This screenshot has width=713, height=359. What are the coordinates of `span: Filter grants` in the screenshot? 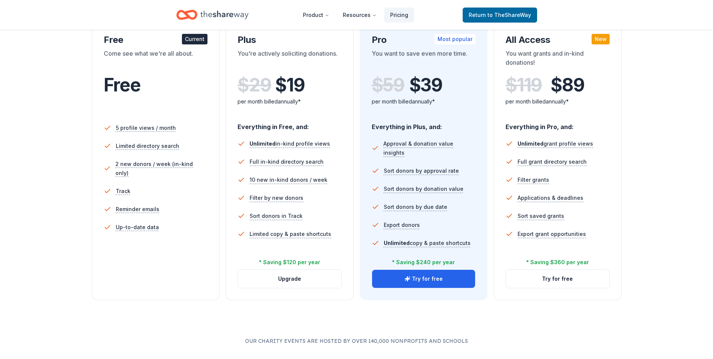 It's located at (533, 180).